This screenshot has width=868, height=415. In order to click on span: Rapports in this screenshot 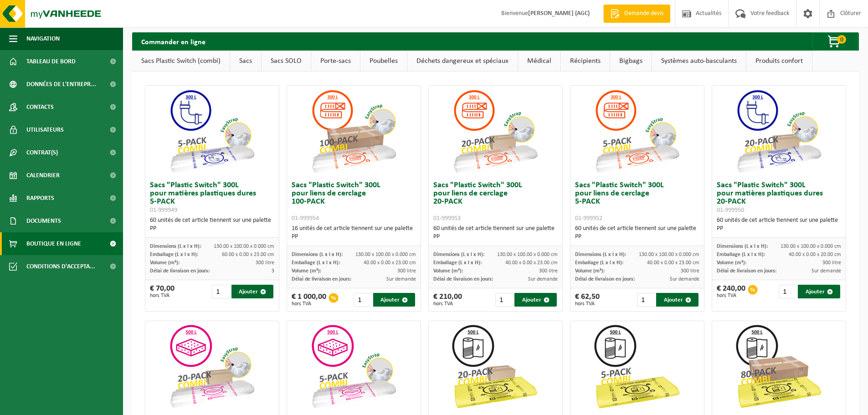, I will do `click(40, 198)`.